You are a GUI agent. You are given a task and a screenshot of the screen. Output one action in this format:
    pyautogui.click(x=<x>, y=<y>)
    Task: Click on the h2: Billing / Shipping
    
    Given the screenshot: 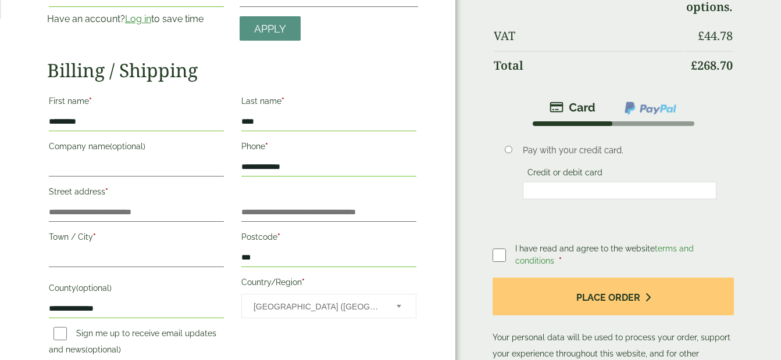 What is the action you would take?
    pyautogui.click(x=233, y=70)
    